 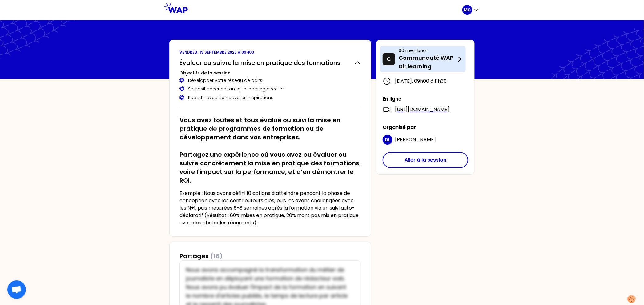 I want to click on div: Se positionner en tant que learning director, so click(x=270, y=89).